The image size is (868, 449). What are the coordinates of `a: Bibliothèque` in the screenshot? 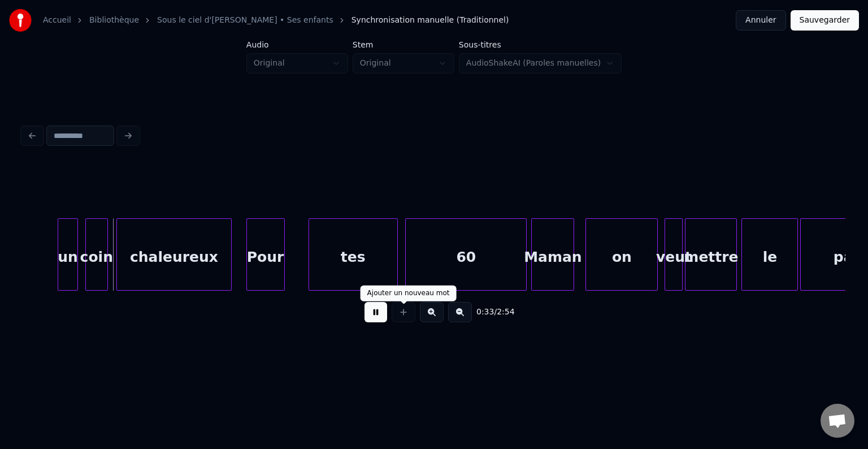 It's located at (114, 21).